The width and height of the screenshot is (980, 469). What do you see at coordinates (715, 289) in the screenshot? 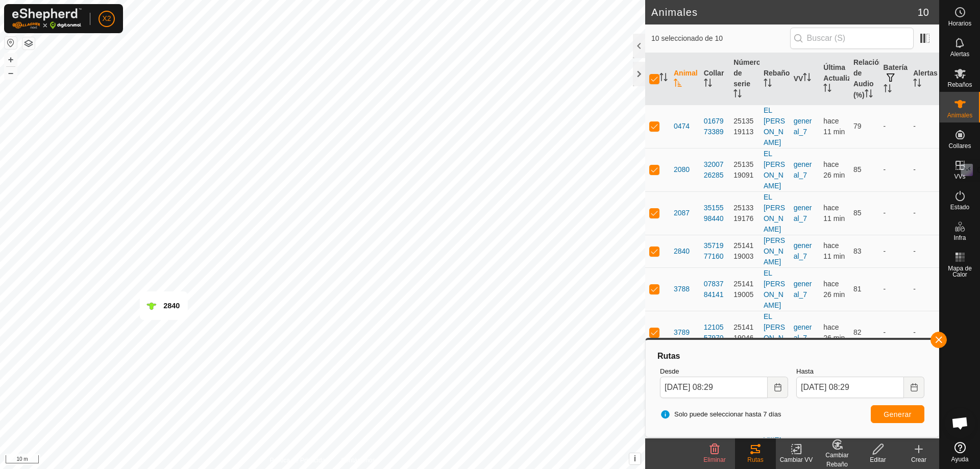
I see `div: 0783784141` at bounding box center [715, 289].